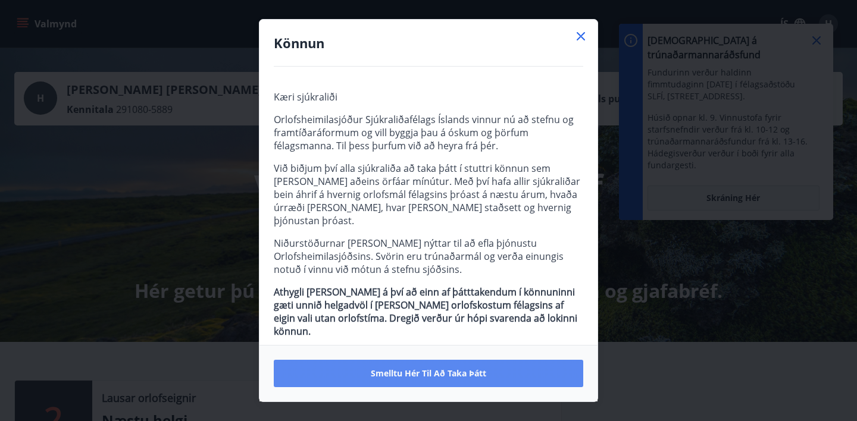 This screenshot has height=421, width=857. I want to click on p: Orlofsheimilasjóður Sjúkraliðafélags Íslands vinnur nú að stefnu og framtíðaráformum og vill bygg..., so click(428, 133).